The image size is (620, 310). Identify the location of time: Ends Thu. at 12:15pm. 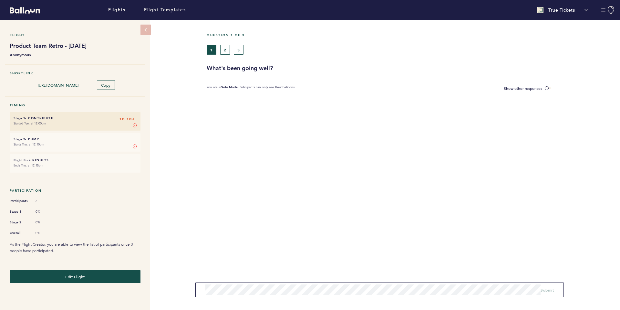
(28, 165).